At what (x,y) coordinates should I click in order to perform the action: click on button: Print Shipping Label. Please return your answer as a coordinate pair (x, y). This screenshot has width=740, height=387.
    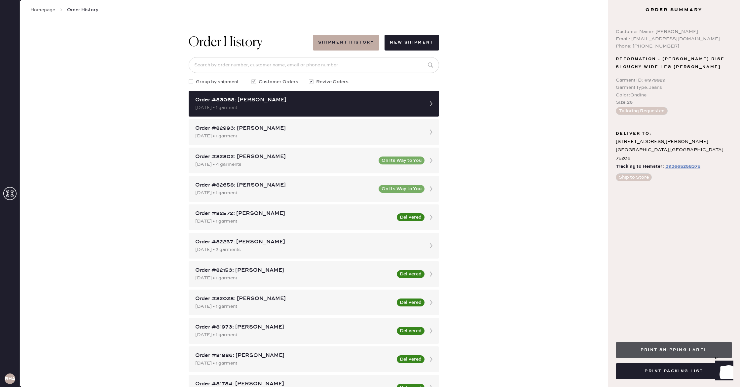
    Looking at the image, I should click on (674, 350).